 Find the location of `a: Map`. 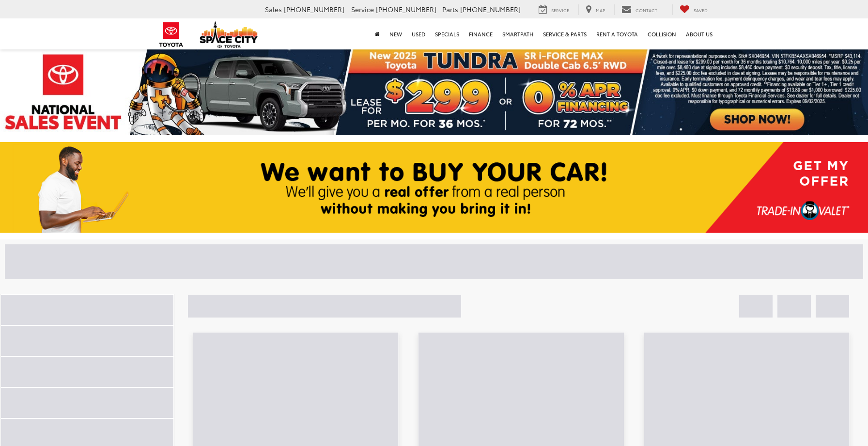

a: Map is located at coordinates (596, 9).